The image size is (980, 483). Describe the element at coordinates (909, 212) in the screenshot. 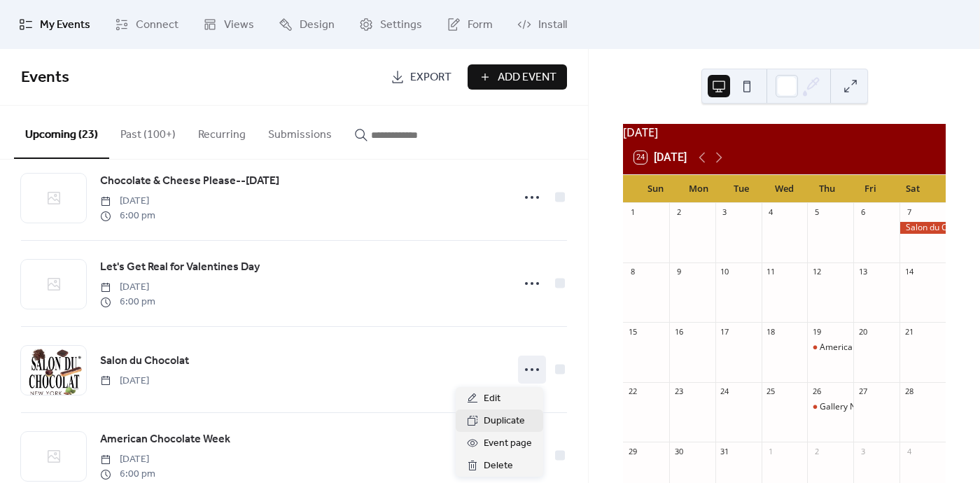

I see `div: 7` at that location.